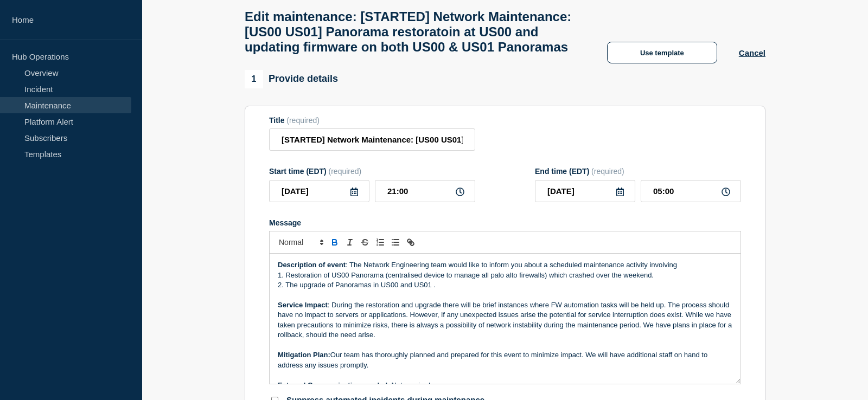 The width and height of the screenshot is (868, 400). What do you see at coordinates (311, 265) in the screenshot?
I see `strong: Description of event` at bounding box center [311, 265].